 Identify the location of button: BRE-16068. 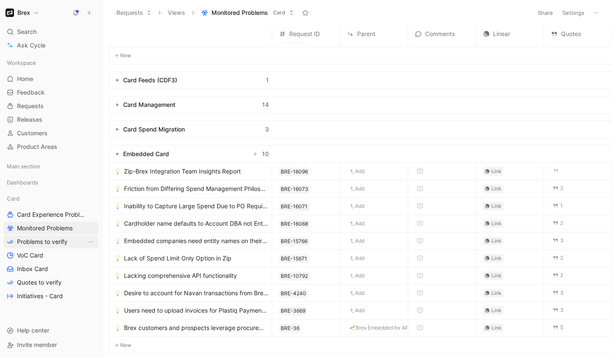
(294, 224).